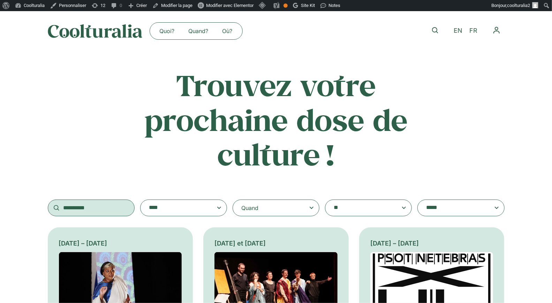 The image size is (552, 303). Describe the element at coordinates (518, 5) in the screenshot. I see `span: coolturalia2` at that location.